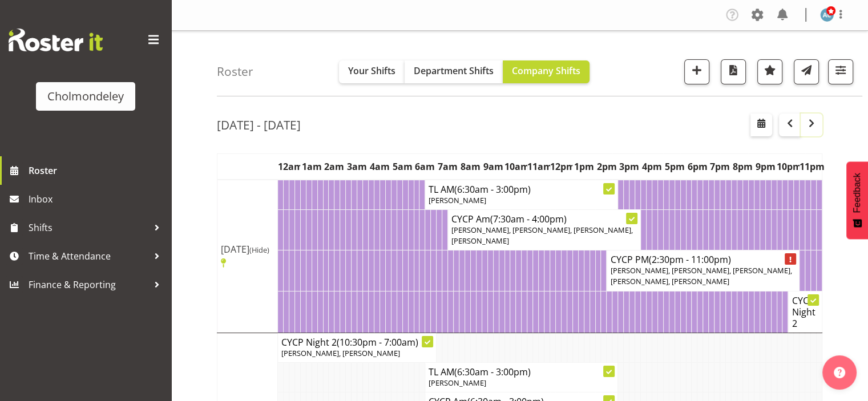 The width and height of the screenshot is (868, 401). What do you see at coordinates (652, 167) in the screenshot?
I see `th: 4pm` at bounding box center [652, 167].